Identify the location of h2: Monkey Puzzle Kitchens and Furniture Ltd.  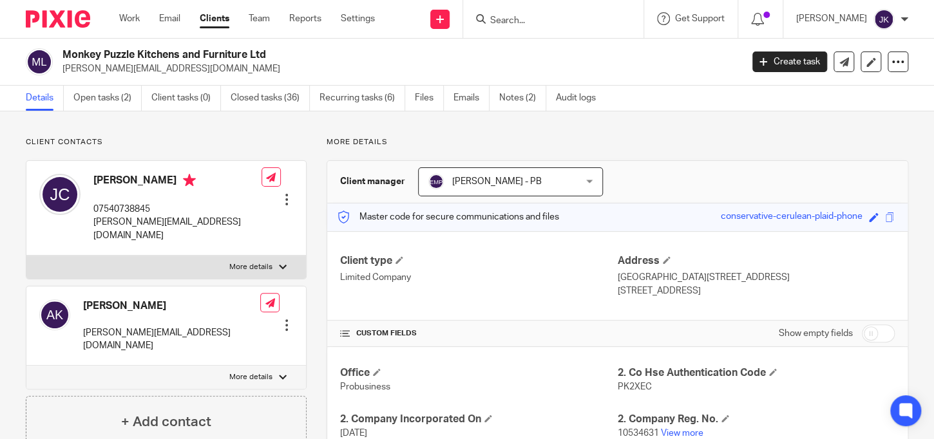
(331, 55).